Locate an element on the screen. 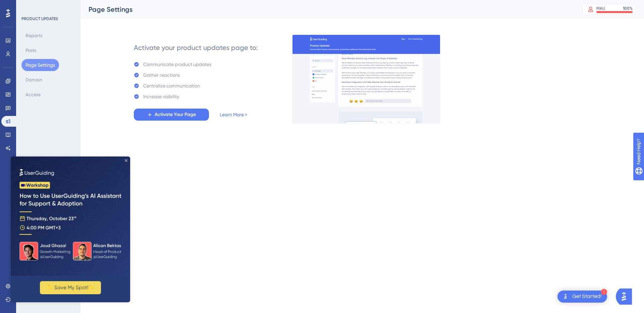 This screenshot has width=644, height=313. div: Activate your product updates page to: is located at coordinates (196, 47).